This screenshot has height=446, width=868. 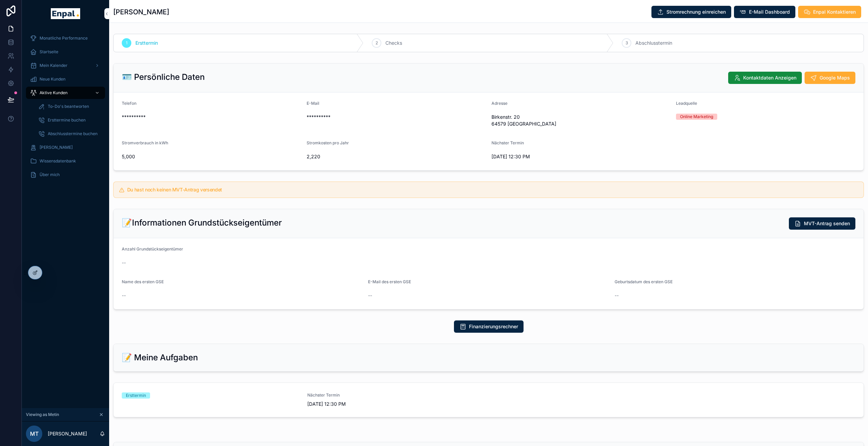 I want to click on span: MT, so click(x=34, y=433).